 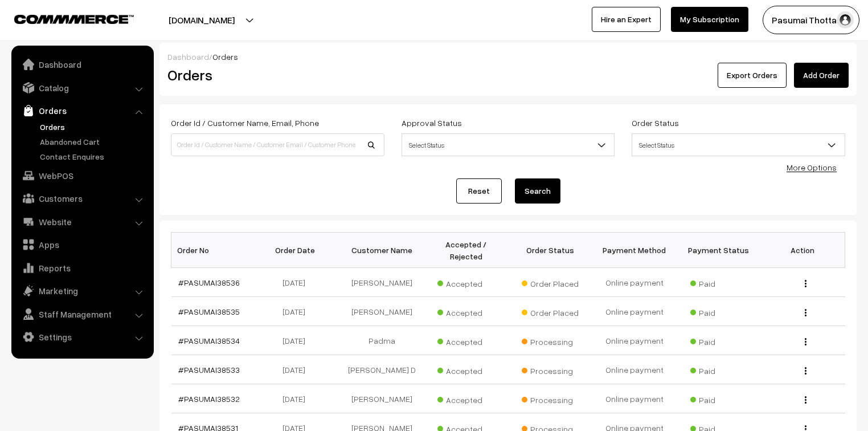 What do you see at coordinates (82, 268) in the screenshot?
I see `a: Reports` at bounding box center [82, 268].